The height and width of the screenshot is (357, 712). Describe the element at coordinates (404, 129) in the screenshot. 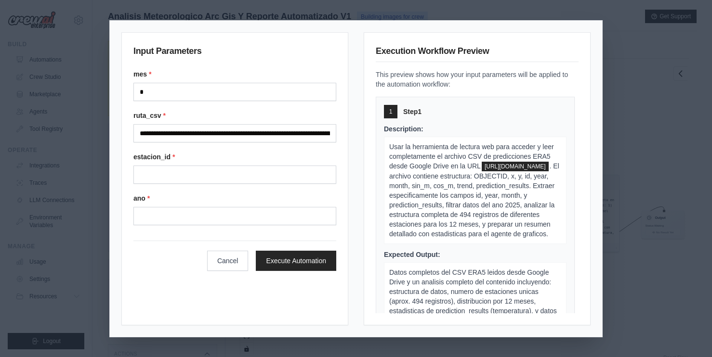

I see `span: Description:` at that location.